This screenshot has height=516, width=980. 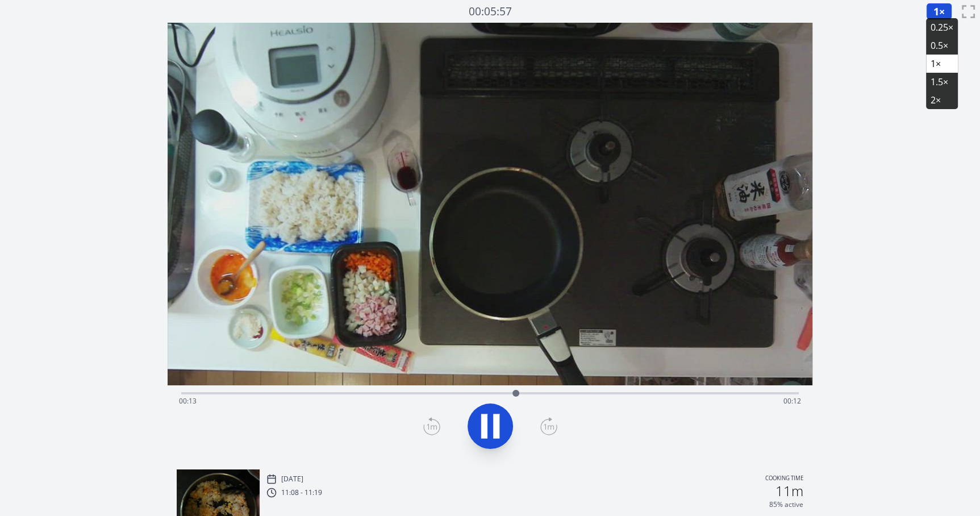 What do you see at coordinates (941, 45) in the screenshot?
I see `li: 0.5×` at bounding box center [941, 45].